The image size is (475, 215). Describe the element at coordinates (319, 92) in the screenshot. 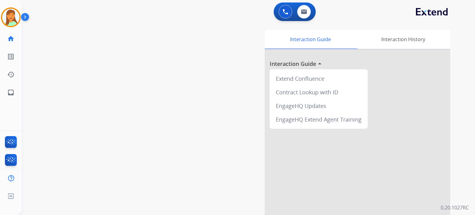

I see `div: Contract Lookup with ID` at that location.